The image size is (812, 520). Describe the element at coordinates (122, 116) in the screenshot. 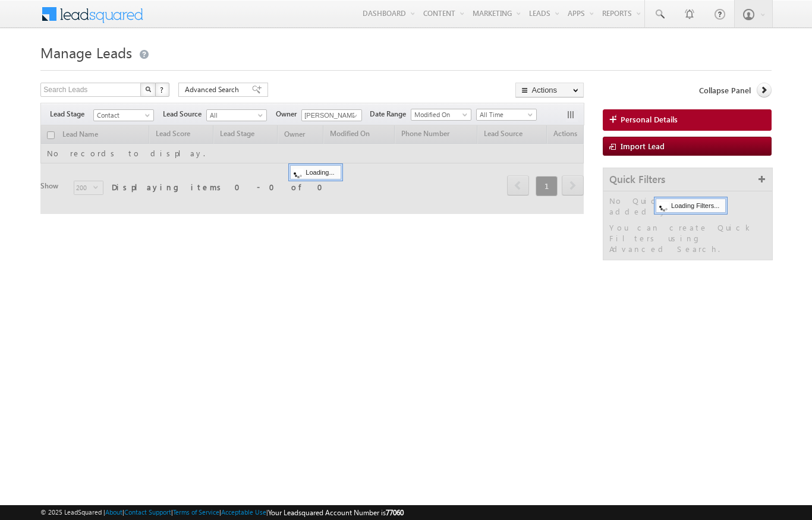

I see `span: Contact` at that location.